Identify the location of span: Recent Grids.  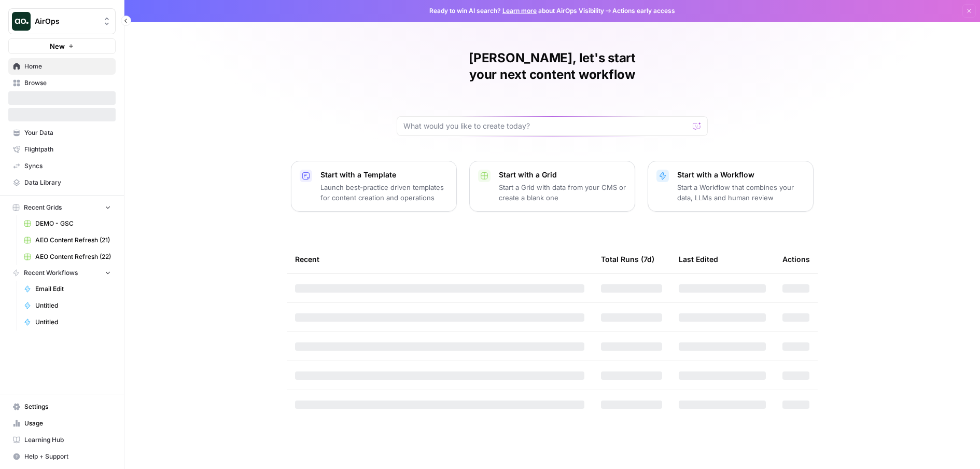
(42, 207).